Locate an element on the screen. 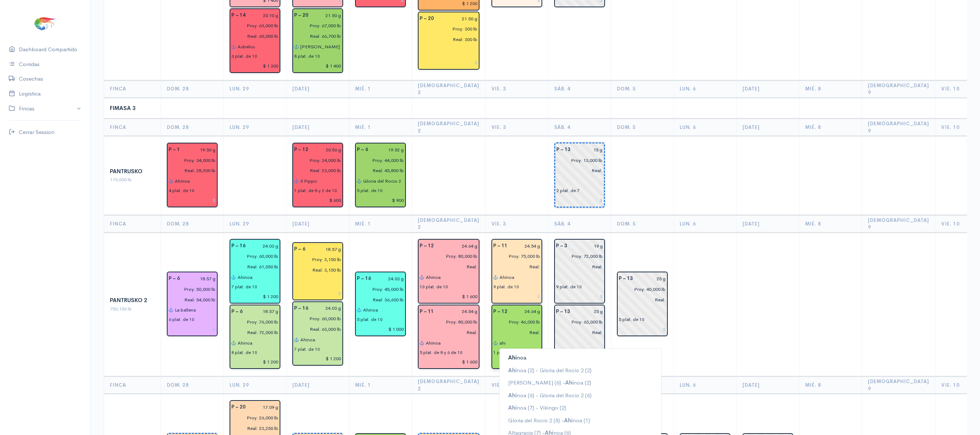  div: Piscina: 12 Peso: 20.56 g Libras Proy: 24,000 lb Libras Reales: 23,000 lb Rendimiento: 95.8% Empa... is located at coordinates (318, 175).